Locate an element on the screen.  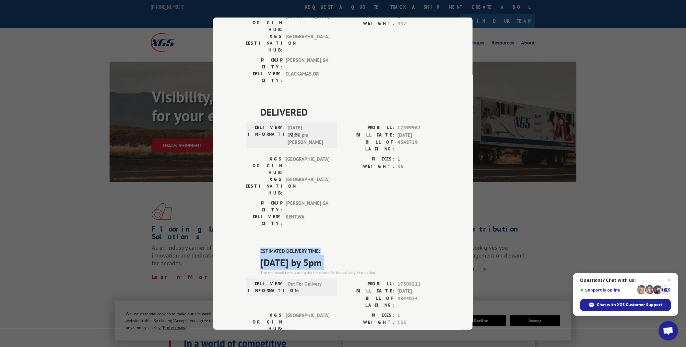
div: The estimated time is using the time zone for the delivery destination. is located at coordinates (350, 272).